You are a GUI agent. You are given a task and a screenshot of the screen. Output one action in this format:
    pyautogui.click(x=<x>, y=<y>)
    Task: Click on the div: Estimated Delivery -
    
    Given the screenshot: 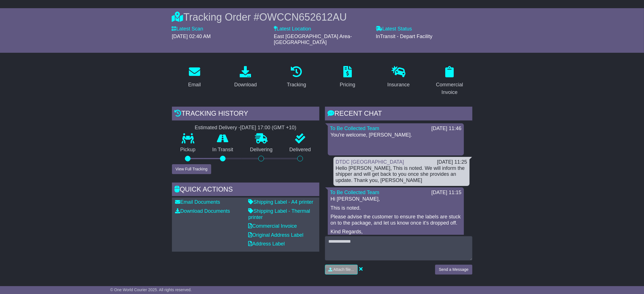 What is the action you would take?
    pyautogui.click(x=246, y=128)
    